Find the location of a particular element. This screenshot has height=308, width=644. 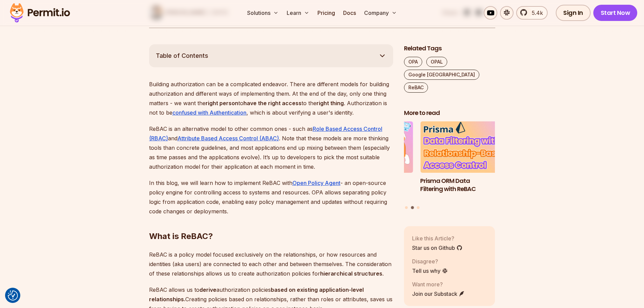

strong: hierarchical structures is located at coordinates (351, 273).